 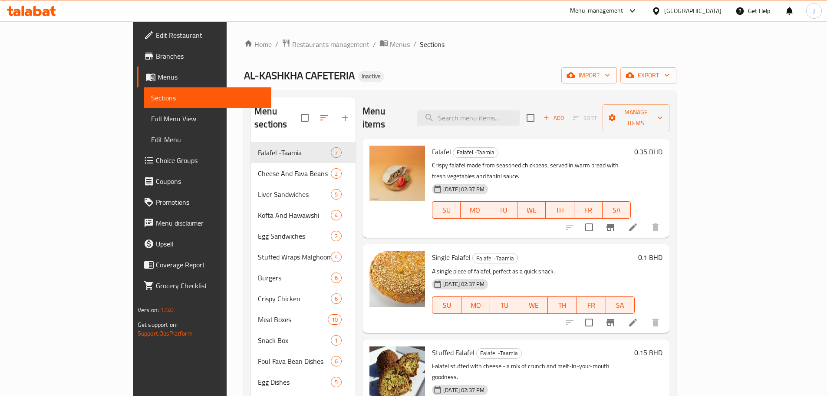 I want to click on a: Edit Menu, so click(x=208, y=139).